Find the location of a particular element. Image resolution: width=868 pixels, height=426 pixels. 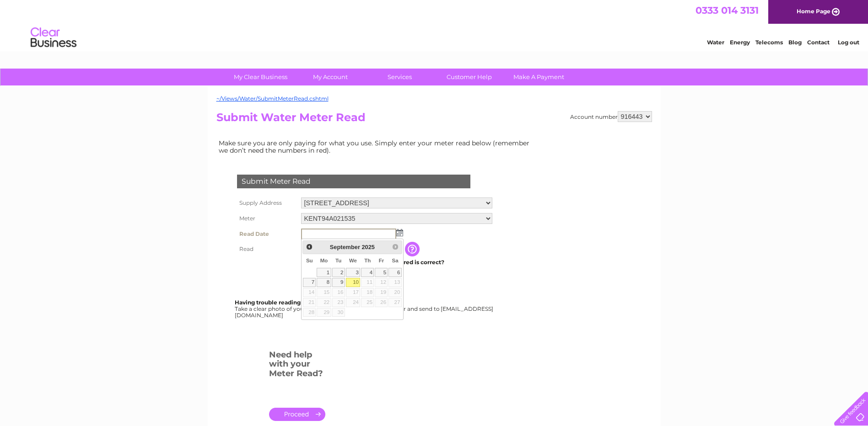

a: Prev is located at coordinates (309, 247).